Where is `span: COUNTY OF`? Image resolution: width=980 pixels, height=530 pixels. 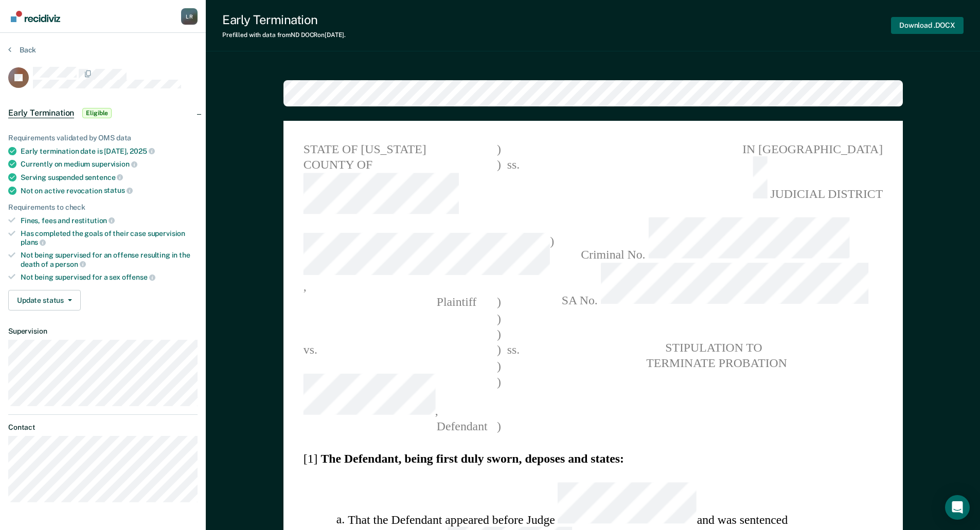
span: COUNTY OF is located at coordinates (400, 187).